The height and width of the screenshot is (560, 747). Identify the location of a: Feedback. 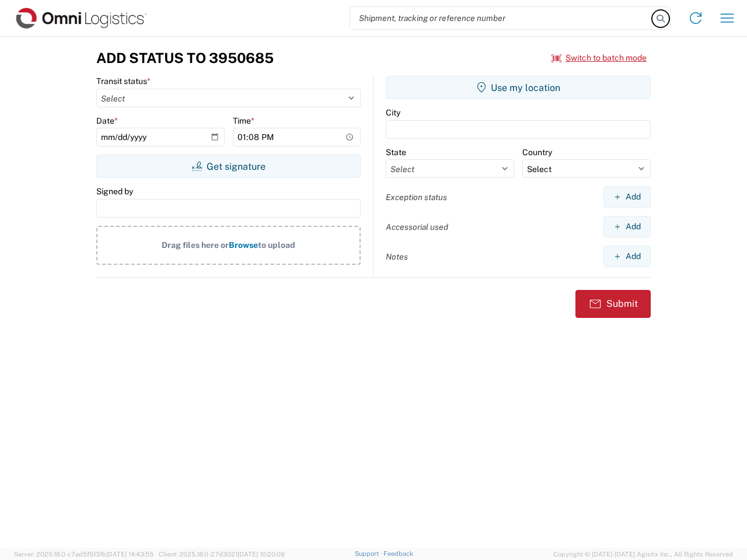
(398, 554).